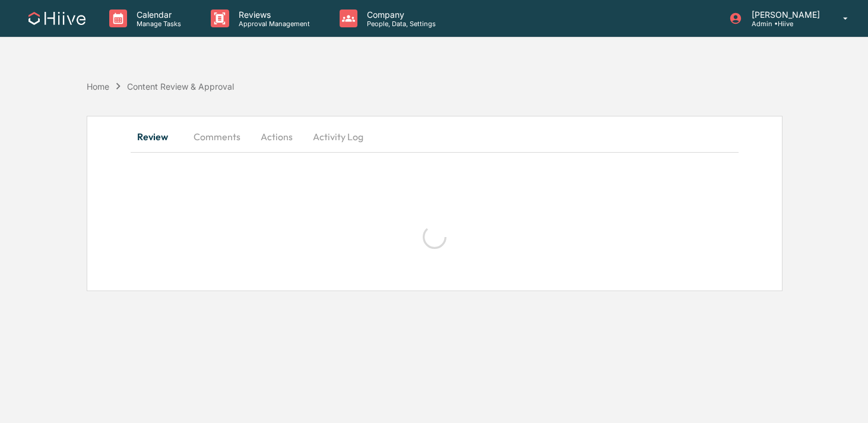  I want to click on p: Calendar, so click(157, 14).